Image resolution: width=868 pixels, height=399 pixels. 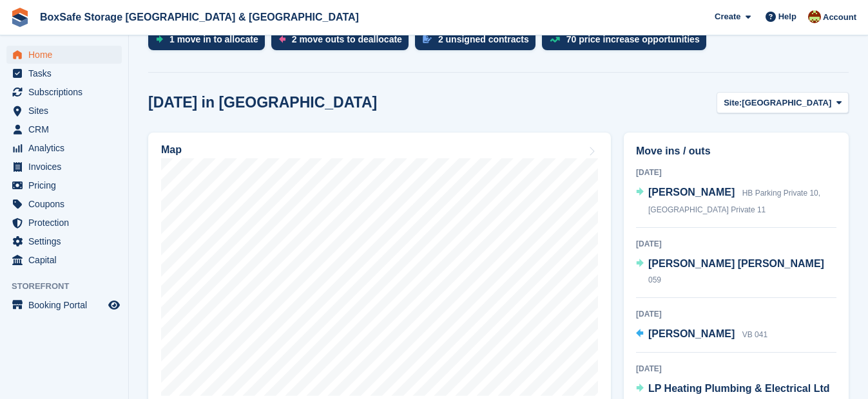 I want to click on div: 2 move outs to deallocate, so click(x=346, y=39).